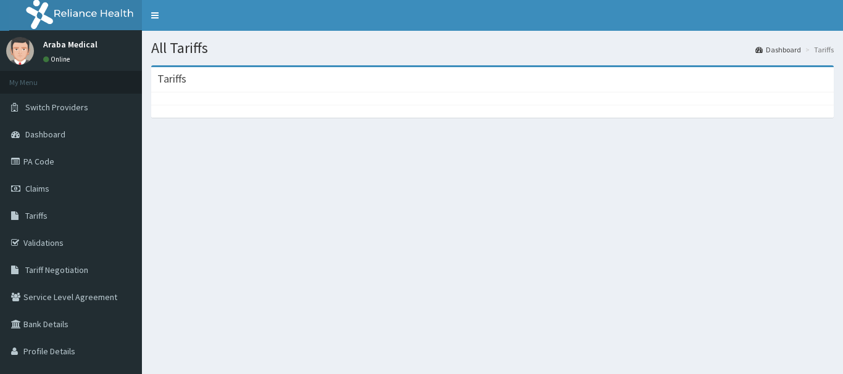 The height and width of the screenshot is (374, 843). Describe the element at coordinates (57, 107) in the screenshot. I see `span: Switch Providers` at that location.